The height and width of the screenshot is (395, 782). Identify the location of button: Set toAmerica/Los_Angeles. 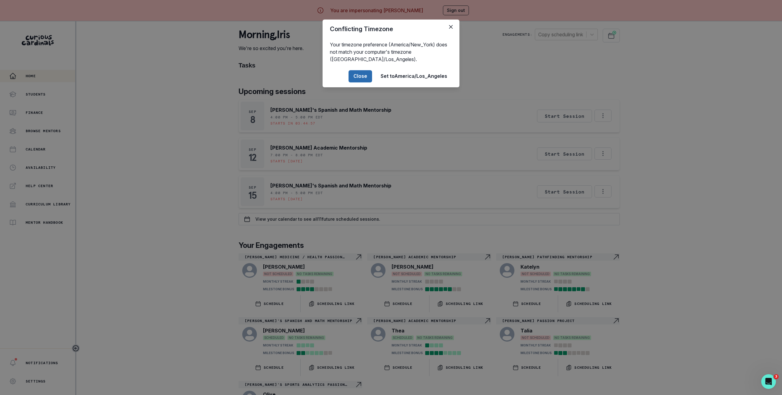
(414, 76).